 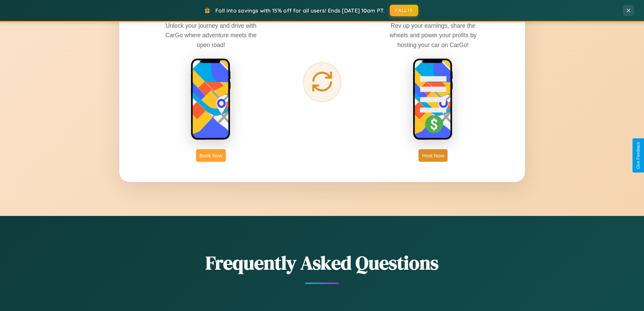 I want to click on img: host phone, so click(x=433, y=99).